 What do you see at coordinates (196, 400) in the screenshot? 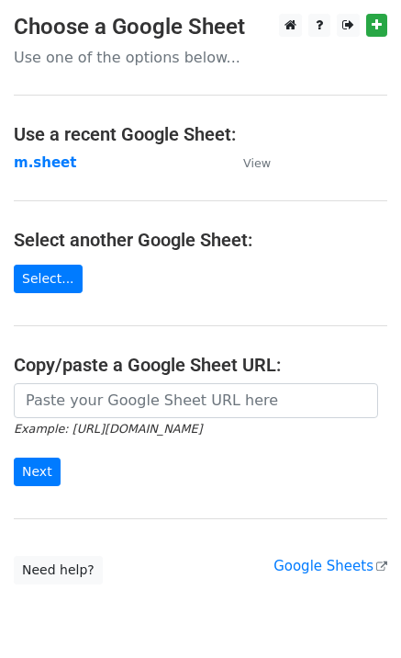
I see `input: Paste your Google Sheet URL here` at bounding box center [196, 400].